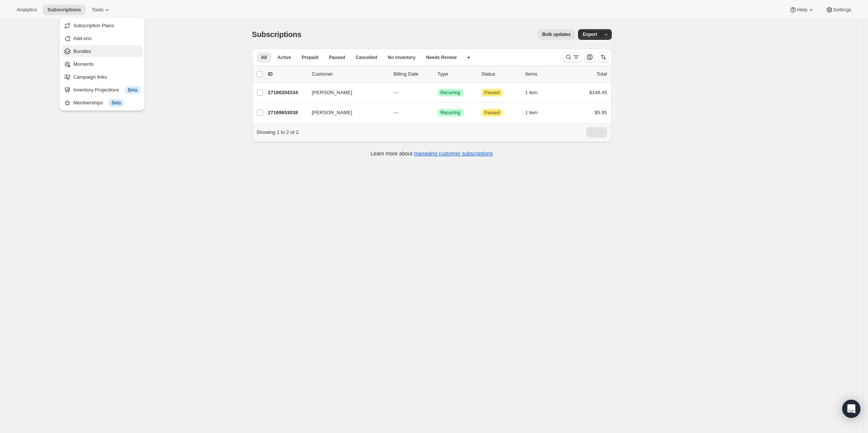 The width and height of the screenshot is (868, 433). I want to click on div: Type, so click(457, 74).